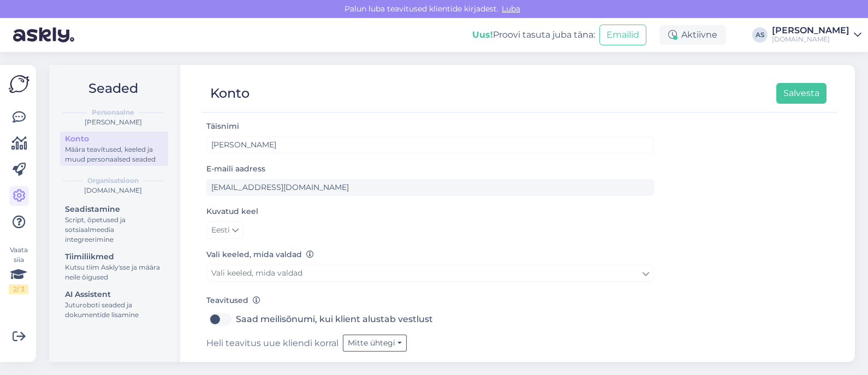  Describe the element at coordinates (114, 295) in the screenshot. I see `div: AI Assistent` at that location.